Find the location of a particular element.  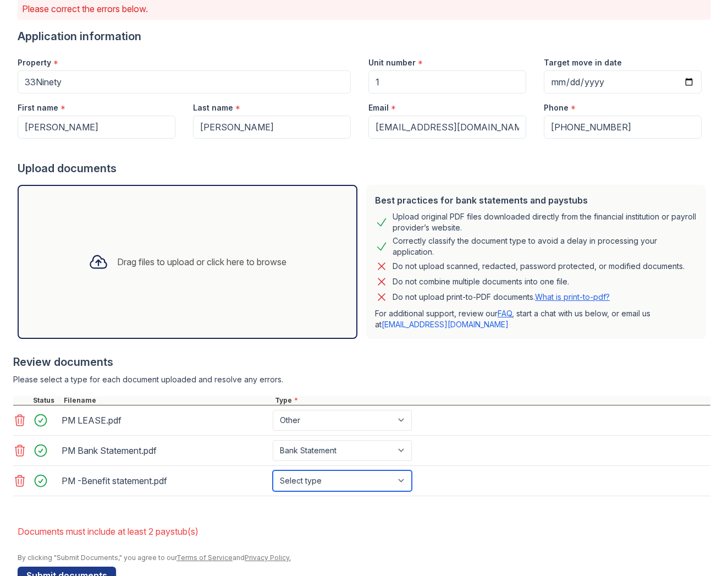

div: By clicking "Submit Documents," you agree to our and is located at coordinates (364, 557).